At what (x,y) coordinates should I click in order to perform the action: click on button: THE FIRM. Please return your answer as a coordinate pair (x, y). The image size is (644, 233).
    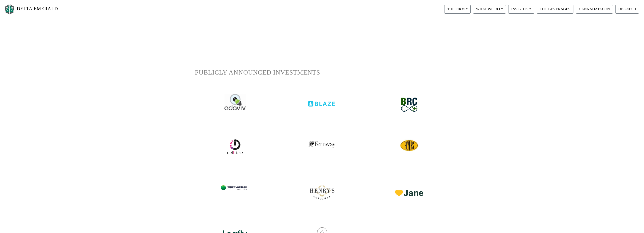
    Looking at the image, I should click on (457, 9).